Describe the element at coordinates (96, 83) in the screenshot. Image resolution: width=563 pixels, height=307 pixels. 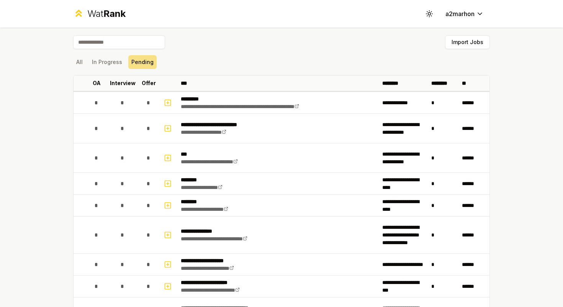
I see `p: OA` at that location.